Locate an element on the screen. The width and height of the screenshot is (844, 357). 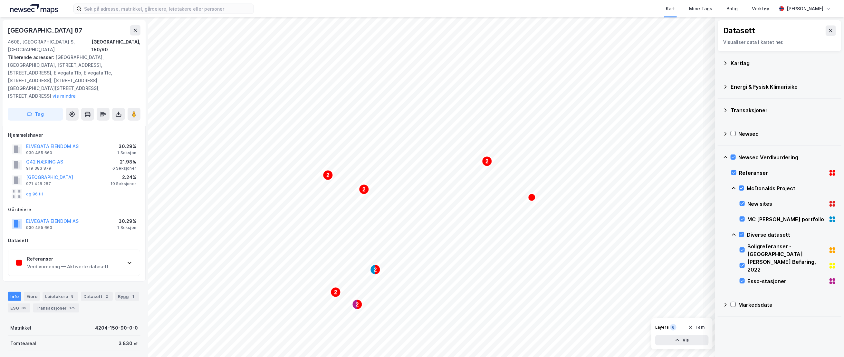
img: logo.a4113a55bc3d86da70a041830d287a7e.svg is located at coordinates (34, 9).